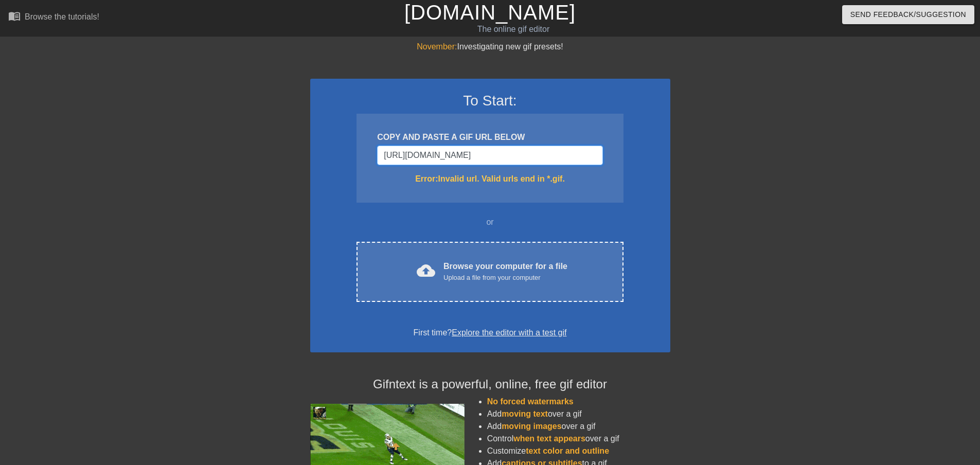  What do you see at coordinates (490, 333) in the screenshot?
I see `div: First time?` at bounding box center [490, 333].